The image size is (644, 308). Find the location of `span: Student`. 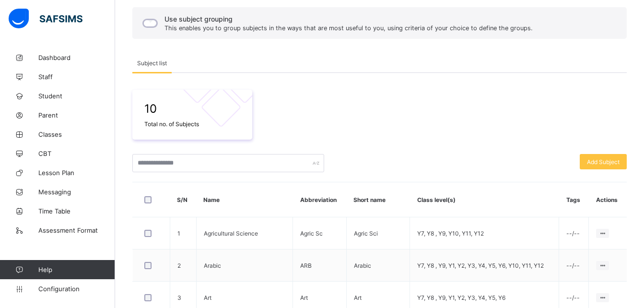

span: Student is located at coordinates (77, 96).